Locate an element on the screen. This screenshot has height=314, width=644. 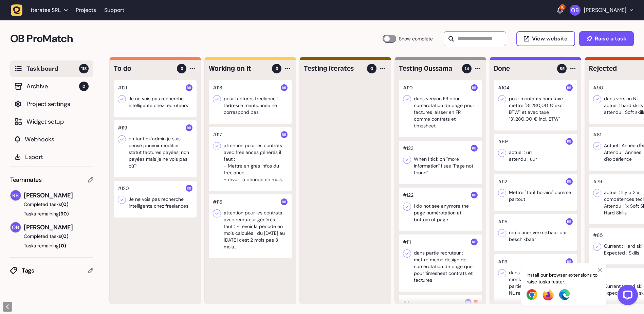
h2: OB ProMatch is located at coordinates (196, 39).